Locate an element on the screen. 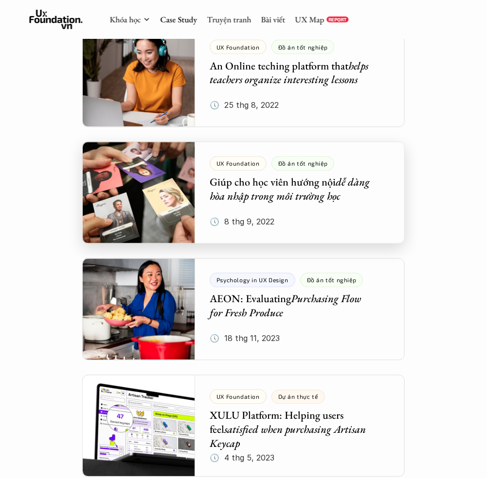 The width and height of the screenshot is (487, 478). a: Khóa học is located at coordinates (125, 19).